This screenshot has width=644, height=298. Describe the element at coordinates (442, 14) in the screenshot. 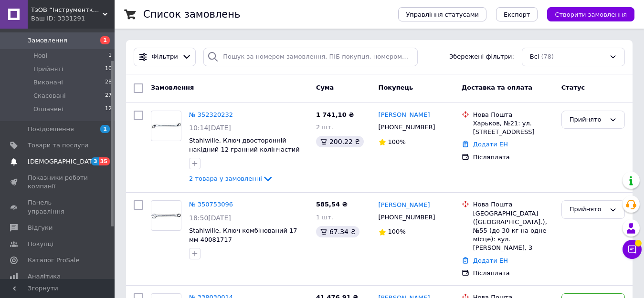

I see `span: Управління статусами` at that location.